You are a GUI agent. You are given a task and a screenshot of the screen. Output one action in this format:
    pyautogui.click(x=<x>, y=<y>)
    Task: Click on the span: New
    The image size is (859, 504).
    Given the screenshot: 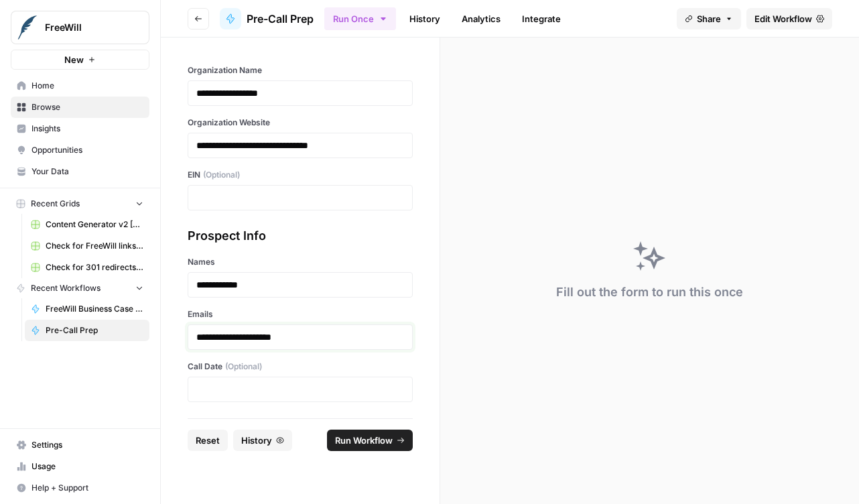 What is the action you would take?
    pyautogui.click(x=74, y=59)
    